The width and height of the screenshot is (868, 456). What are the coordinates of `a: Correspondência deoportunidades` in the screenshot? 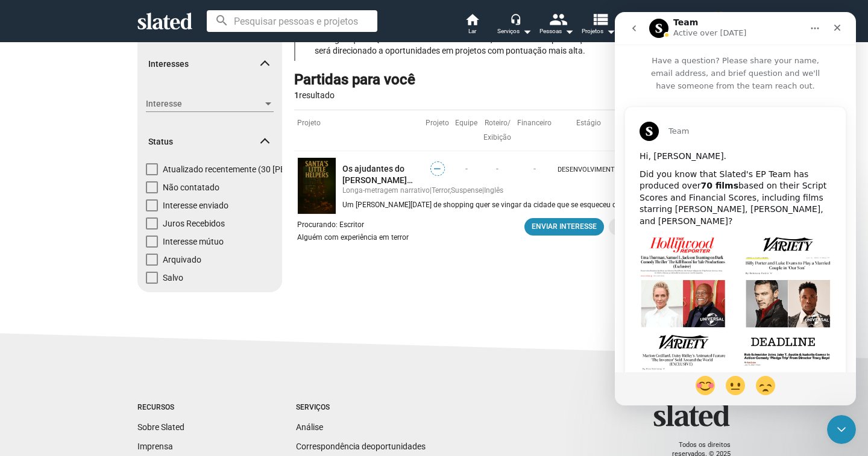 It's located at (361, 447).